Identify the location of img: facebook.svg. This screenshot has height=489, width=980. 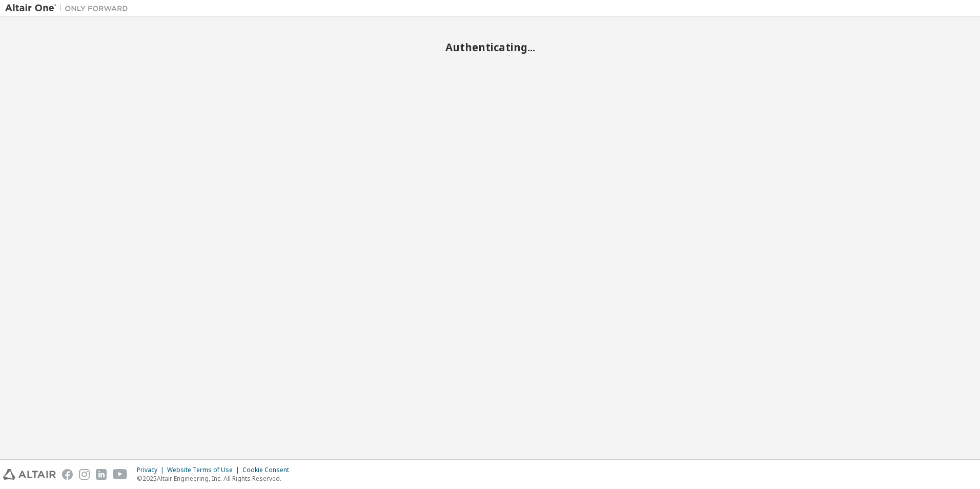
(67, 474).